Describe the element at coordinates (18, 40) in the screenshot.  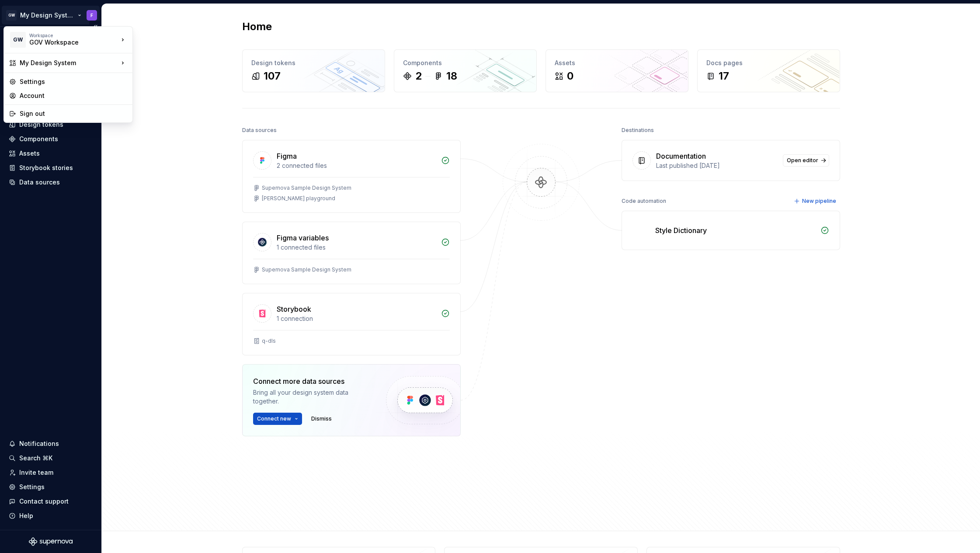
I see `div: GW` at that location.